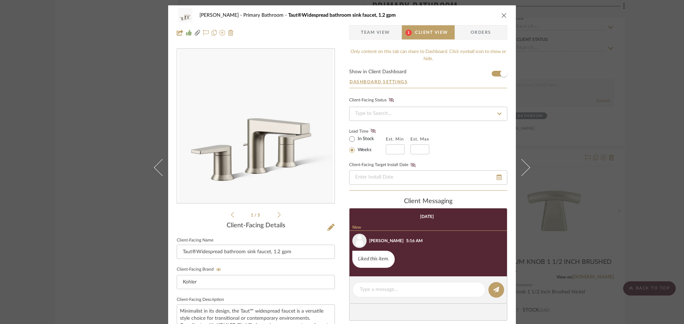  Describe the element at coordinates (373, 131) in the screenshot. I see `button: Lead Time` at that location.